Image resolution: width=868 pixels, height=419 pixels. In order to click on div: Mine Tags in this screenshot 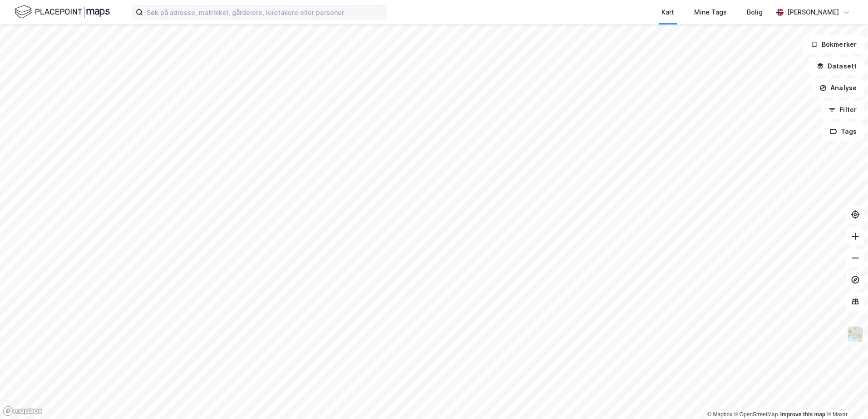, I will do `click(710, 13)`.